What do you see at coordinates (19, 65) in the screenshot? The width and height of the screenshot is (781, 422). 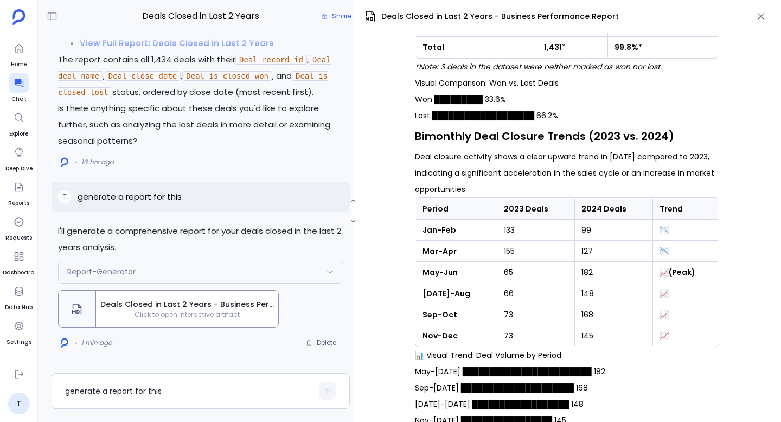 I see `span: Home` at bounding box center [19, 65].